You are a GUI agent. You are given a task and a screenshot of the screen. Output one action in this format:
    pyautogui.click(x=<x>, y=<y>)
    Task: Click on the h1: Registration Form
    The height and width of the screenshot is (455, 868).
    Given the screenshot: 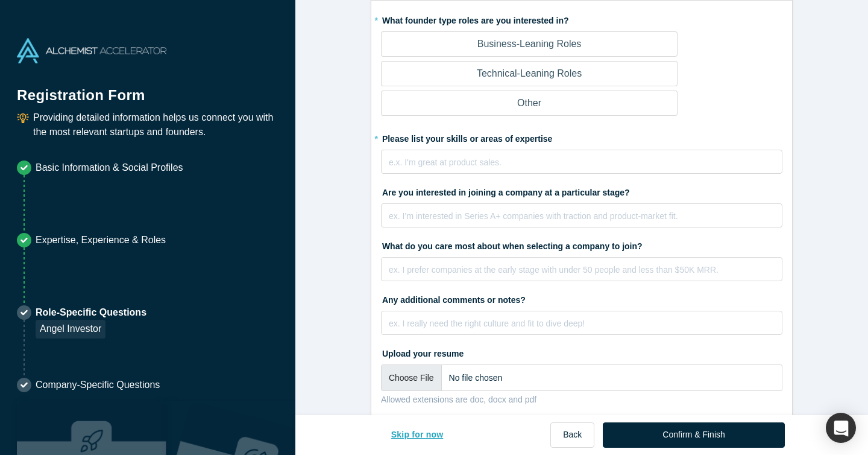 What is the action you would take?
    pyautogui.click(x=148, y=89)
    